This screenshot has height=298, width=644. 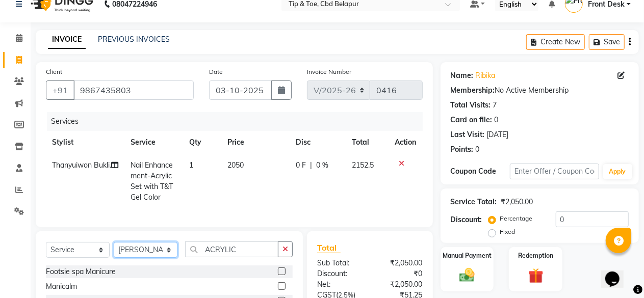 I want to click on div: Points:, so click(x=462, y=149).